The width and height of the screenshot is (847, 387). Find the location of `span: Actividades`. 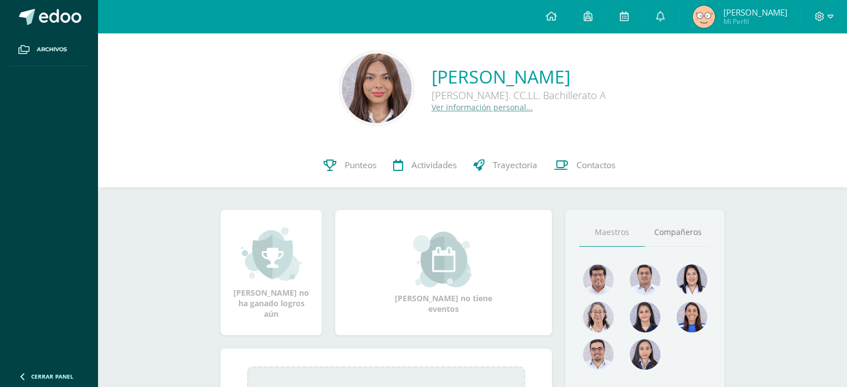

span: Actividades is located at coordinates (434, 165).